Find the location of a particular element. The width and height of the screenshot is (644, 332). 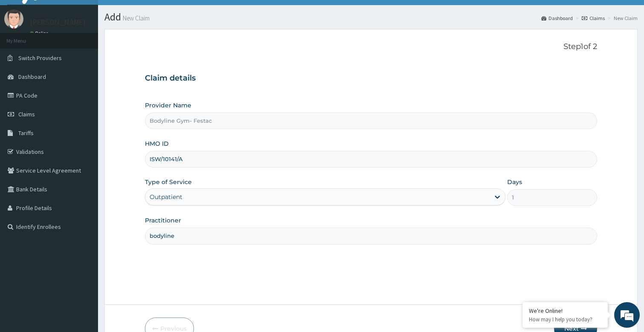

small: New Claim is located at coordinates (135, 18).